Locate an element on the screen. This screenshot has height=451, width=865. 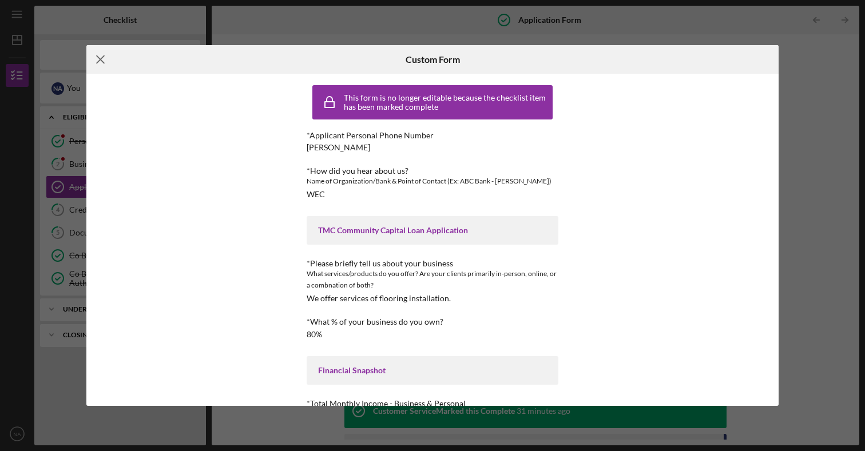
div: We offer services of flooring installation. is located at coordinates (379, 299).